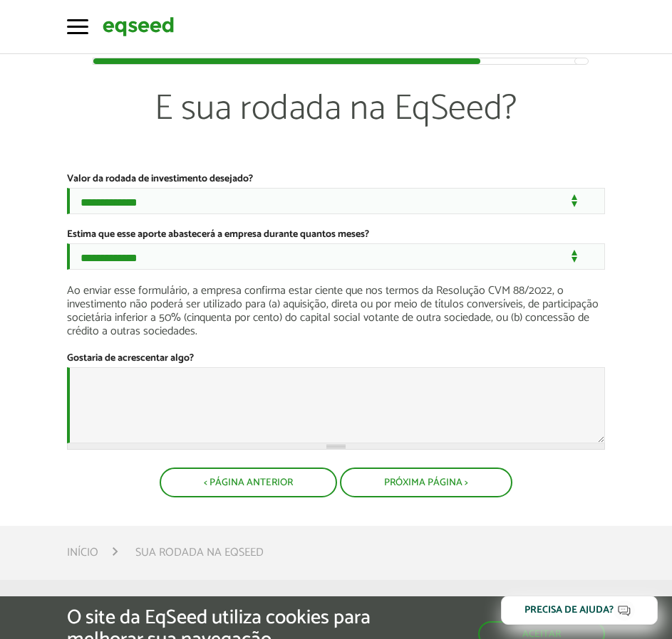 Image resolution: width=672 pixels, height=639 pixels. Describe the element at coordinates (218, 235) in the screenshot. I see `label: Estima que esse aporte abastecerá a empresa durante quantos meses?` at that location.